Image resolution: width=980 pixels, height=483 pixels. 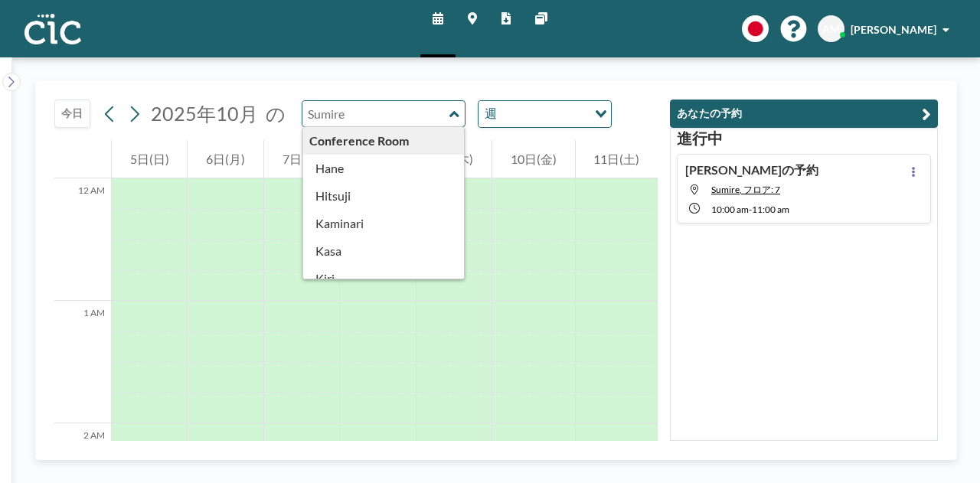 I want to click on div: 6日(月), so click(x=225, y=159).